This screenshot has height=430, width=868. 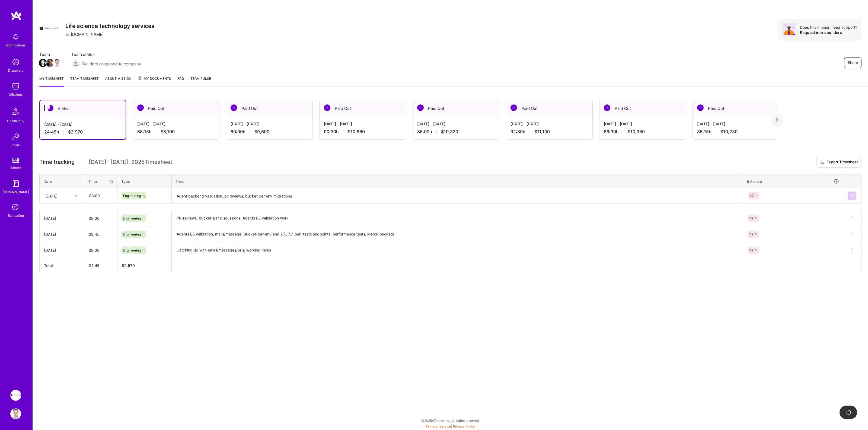 What do you see at coordinates (457, 234) in the screenshot?
I see `textarea: Agents BE validation, mails/message, Bucket-per-env and 7.7., 7.7. pen-tests endpoints, performan...` at bounding box center [457, 234].